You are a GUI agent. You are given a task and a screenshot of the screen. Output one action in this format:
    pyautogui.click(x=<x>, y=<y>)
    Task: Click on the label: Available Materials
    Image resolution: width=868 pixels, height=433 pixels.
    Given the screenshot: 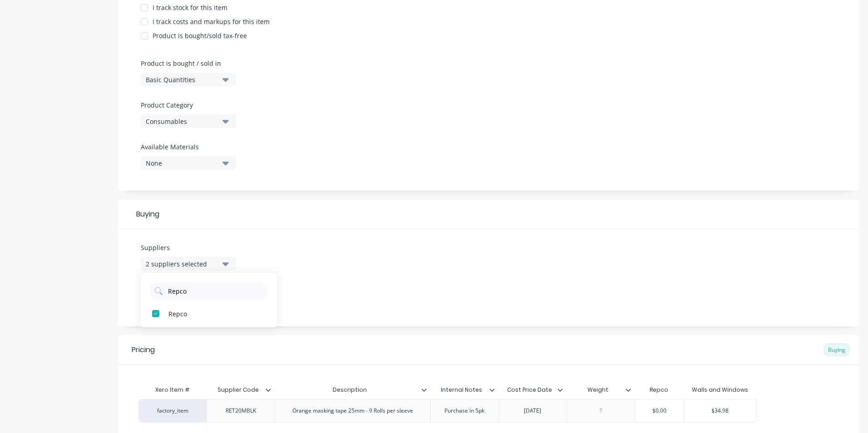 What is the action you would take?
    pyautogui.click(x=188, y=147)
    